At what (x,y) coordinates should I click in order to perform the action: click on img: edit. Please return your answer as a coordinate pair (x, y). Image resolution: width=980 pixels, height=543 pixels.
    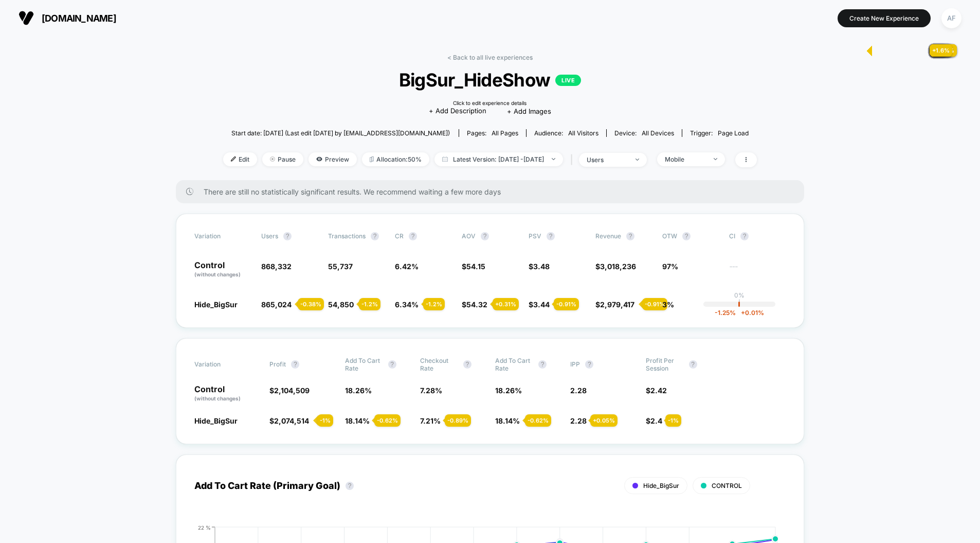
    Looking at the image, I should click on (234, 159).